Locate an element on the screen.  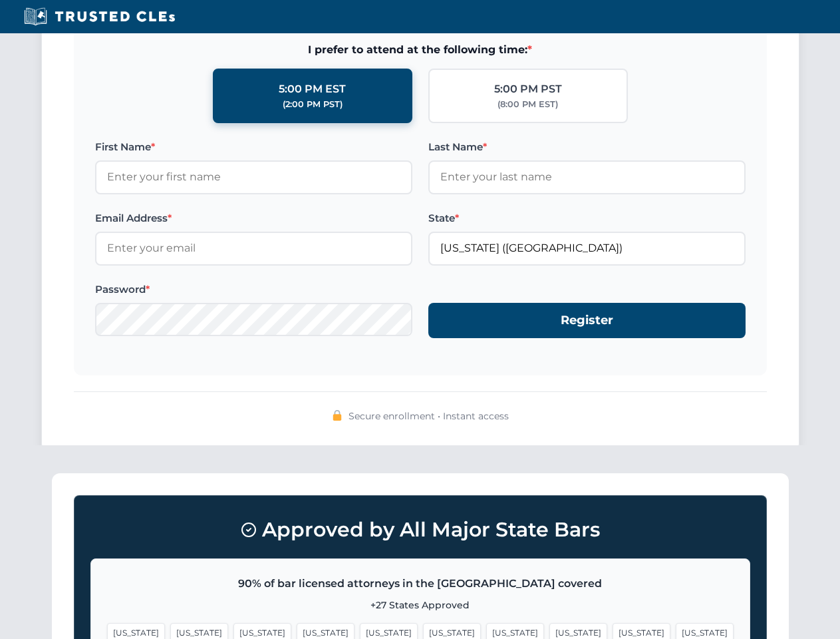
h3: Approved by All Major State Bars is located at coordinates (420, 530).